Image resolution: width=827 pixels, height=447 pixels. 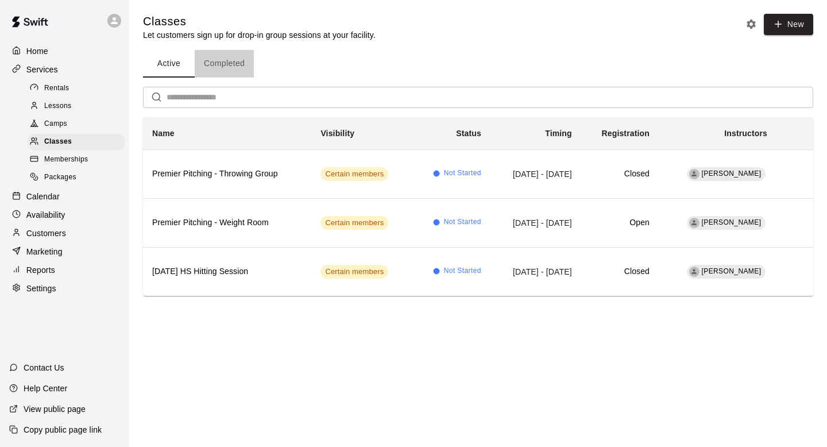 What do you see at coordinates (76, 124) in the screenshot?
I see `div: Camps` at bounding box center [76, 124].